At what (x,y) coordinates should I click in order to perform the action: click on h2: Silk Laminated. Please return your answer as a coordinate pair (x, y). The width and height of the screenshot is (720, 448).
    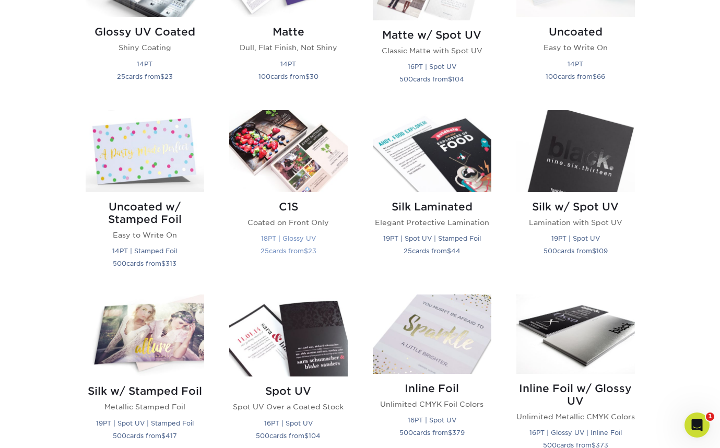
    Looking at the image, I should click on (432, 207).